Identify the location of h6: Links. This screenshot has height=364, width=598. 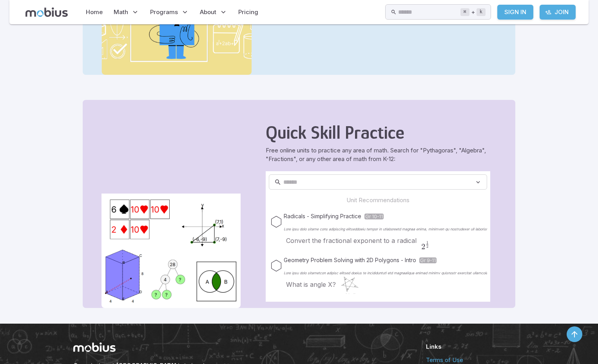
(475, 346).